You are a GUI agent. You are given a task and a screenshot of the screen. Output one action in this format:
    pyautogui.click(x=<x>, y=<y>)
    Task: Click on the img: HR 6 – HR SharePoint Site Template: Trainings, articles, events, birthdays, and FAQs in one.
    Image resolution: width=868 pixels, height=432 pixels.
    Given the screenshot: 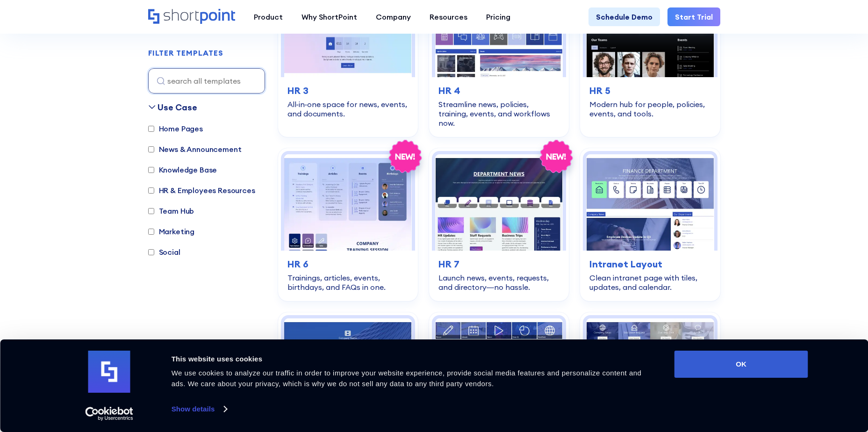 What is the action you would take?
    pyautogui.click(x=348, y=202)
    